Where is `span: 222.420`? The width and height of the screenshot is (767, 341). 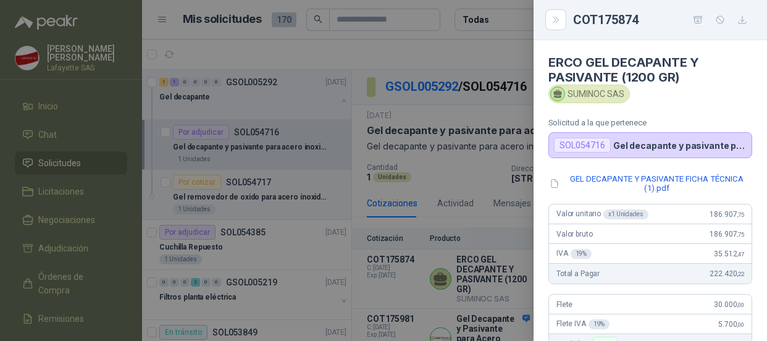 span: 222.420 is located at coordinates (727, 273).